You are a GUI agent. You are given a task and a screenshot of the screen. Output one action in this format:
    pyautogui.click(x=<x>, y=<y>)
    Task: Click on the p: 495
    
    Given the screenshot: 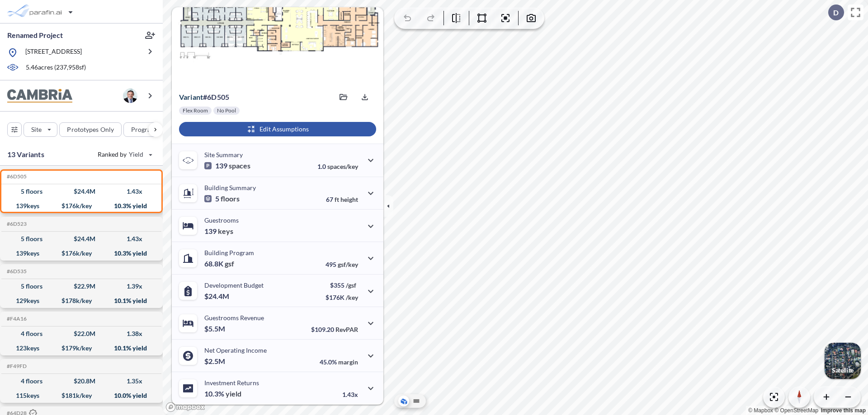 What is the action you would take?
    pyautogui.click(x=342, y=264)
    